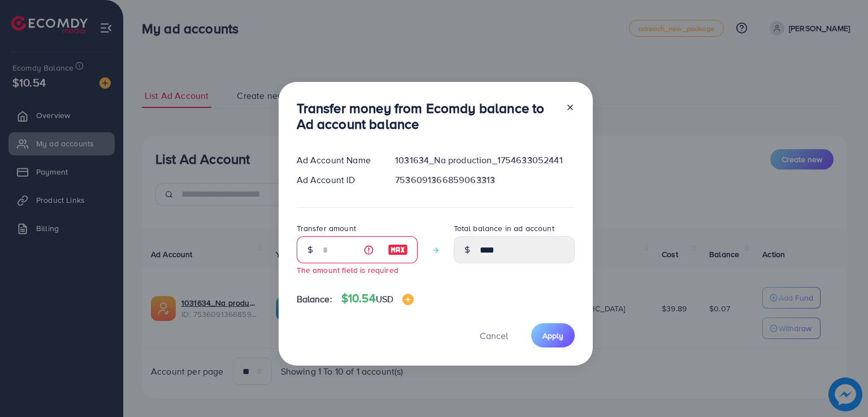 The height and width of the screenshot is (417, 868). What do you see at coordinates (314, 299) in the screenshot?
I see `span: Balance:` at bounding box center [314, 299].